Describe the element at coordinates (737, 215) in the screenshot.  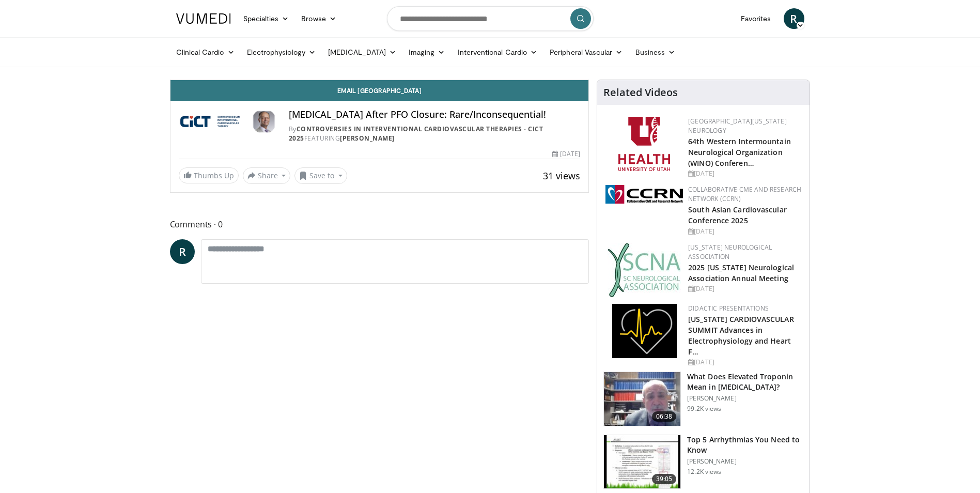
I see `a: South Asian Cardiovascular Conference 2025` at that location.